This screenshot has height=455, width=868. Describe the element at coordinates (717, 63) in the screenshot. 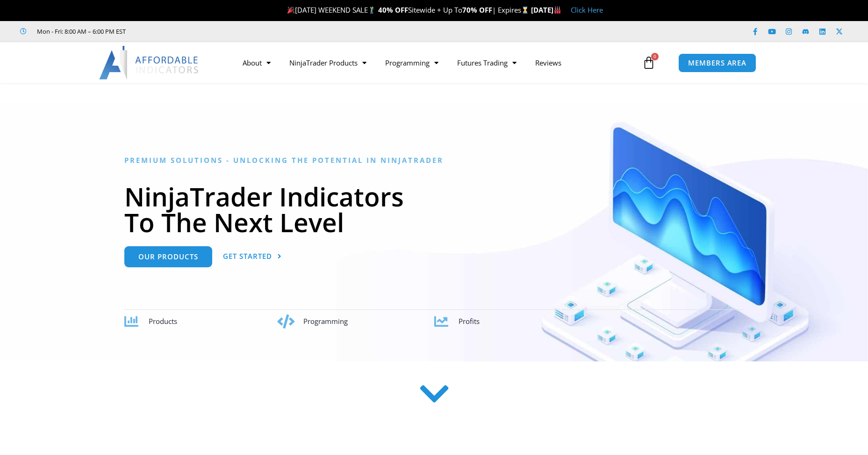

I see `a: MEMBERS AREA` at that location.